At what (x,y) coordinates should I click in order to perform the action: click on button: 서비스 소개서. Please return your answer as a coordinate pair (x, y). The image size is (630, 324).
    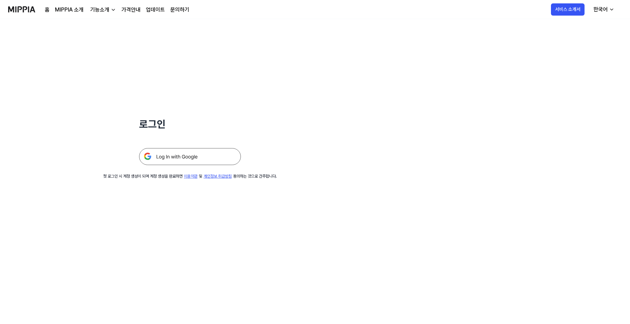
    Looking at the image, I should click on (568, 9).